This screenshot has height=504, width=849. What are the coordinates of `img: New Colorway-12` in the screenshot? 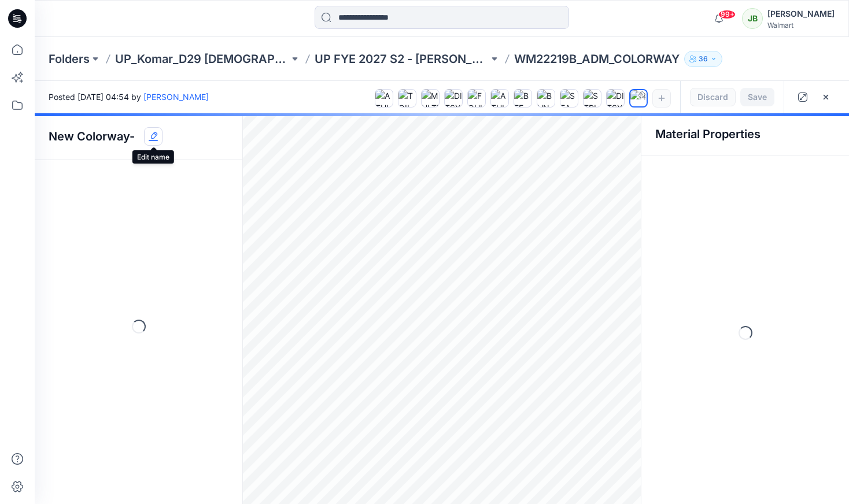 It's located at (638, 98).